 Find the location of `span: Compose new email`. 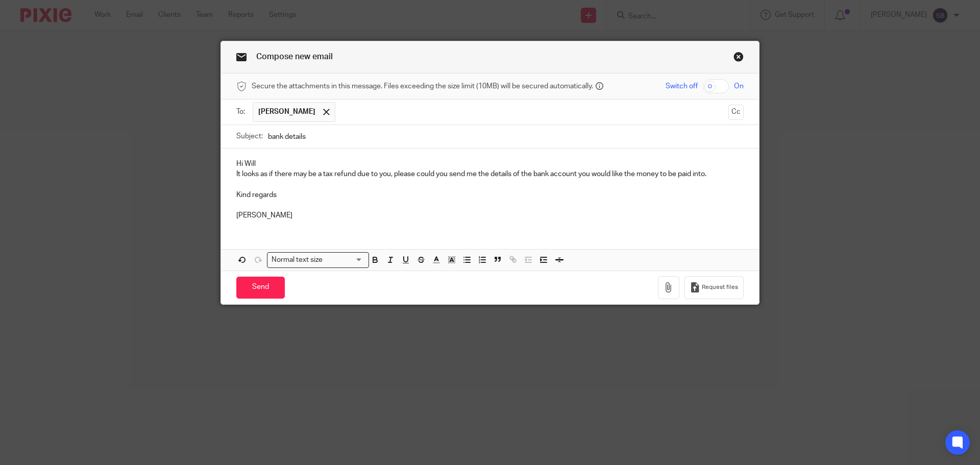

span: Compose new email is located at coordinates (295, 57).